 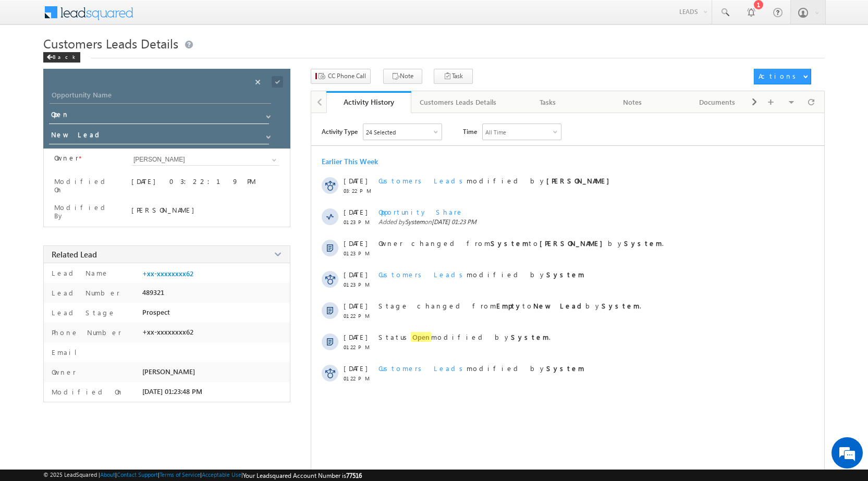 I want to click on label: Lead Name, so click(x=79, y=273).